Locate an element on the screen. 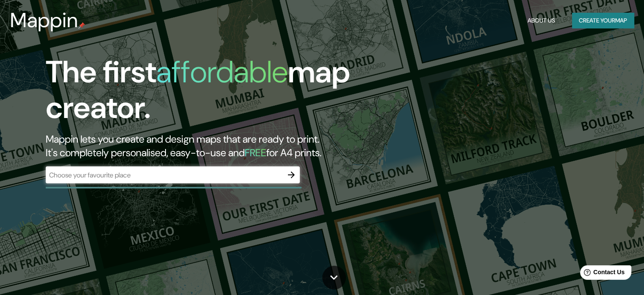 The image size is (644, 295). button: Create yourmap is located at coordinates (603, 21).